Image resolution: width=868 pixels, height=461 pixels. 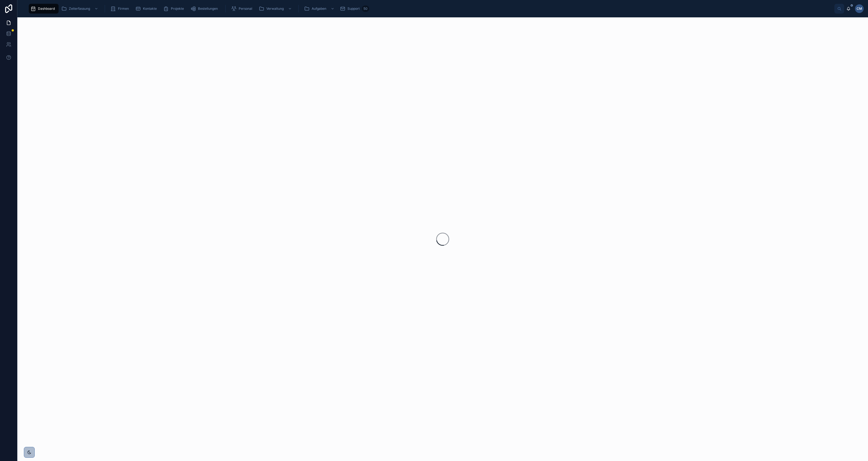 I want to click on a: Personal, so click(x=242, y=9).